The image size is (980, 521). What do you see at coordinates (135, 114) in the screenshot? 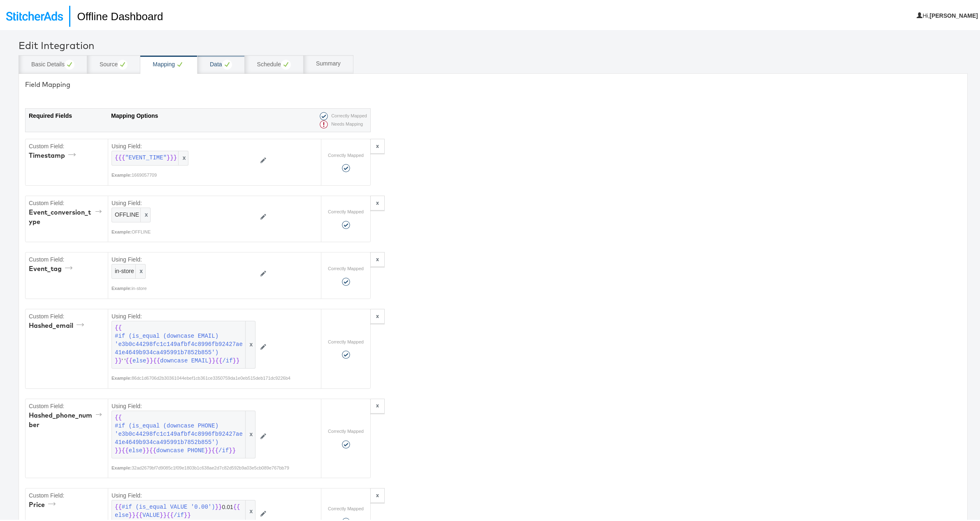
I see `strong: Mapping Options` at bounding box center [135, 114].